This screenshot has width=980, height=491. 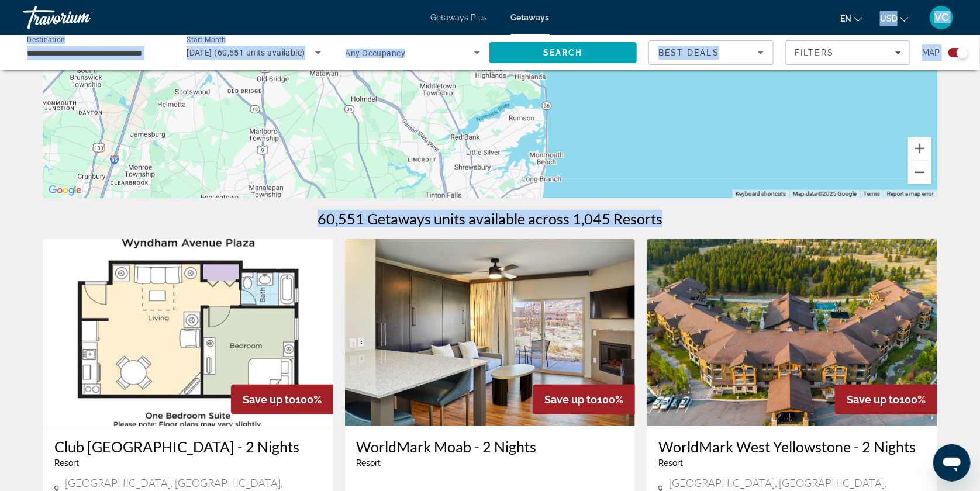 What do you see at coordinates (910, 194) in the screenshot?
I see `a: Report a map error` at bounding box center [910, 194].